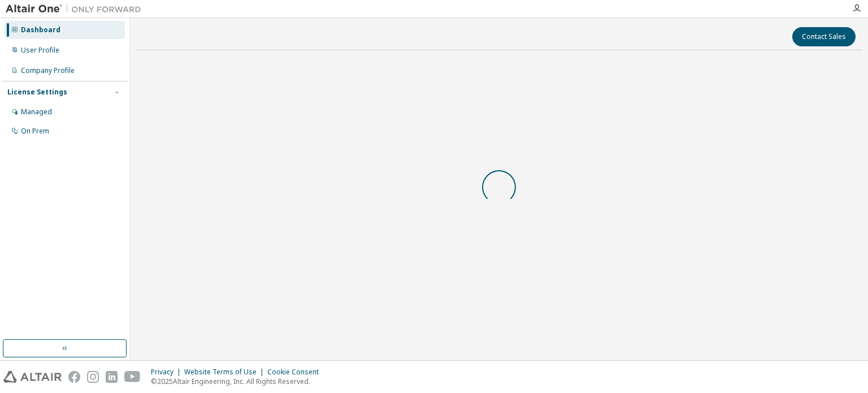 The height and width of the screenshot is (393, 868). Describe the element at coordinates (133, 377) in the screenshot. I see `img: youtube.svg` at that location.